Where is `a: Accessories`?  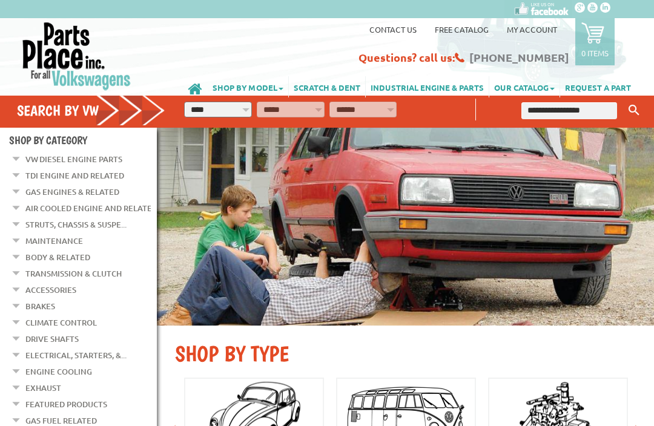
a: Accessories is located at coordinates (51, 290).